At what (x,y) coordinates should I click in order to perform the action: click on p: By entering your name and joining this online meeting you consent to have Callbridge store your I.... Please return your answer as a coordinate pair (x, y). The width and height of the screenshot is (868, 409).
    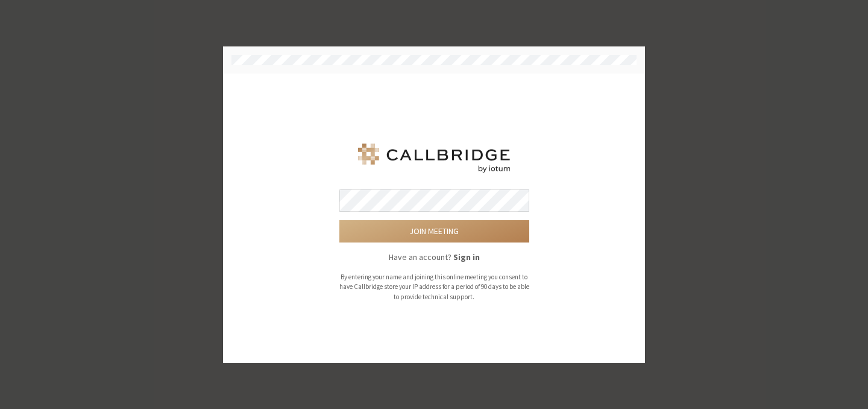
    Looking at the image, I should click on (434, 287).